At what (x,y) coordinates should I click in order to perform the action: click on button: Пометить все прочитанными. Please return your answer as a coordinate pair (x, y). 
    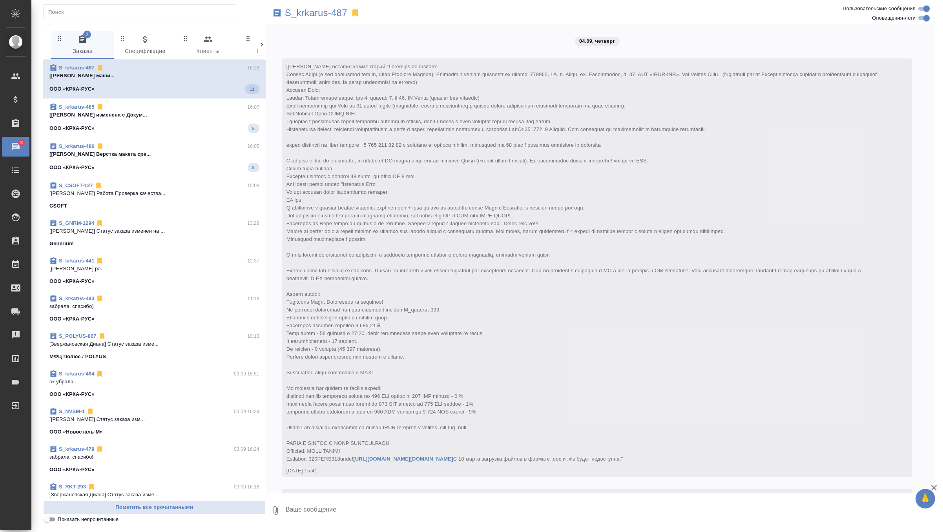
    Looking at the image, I should click on (154, 507).